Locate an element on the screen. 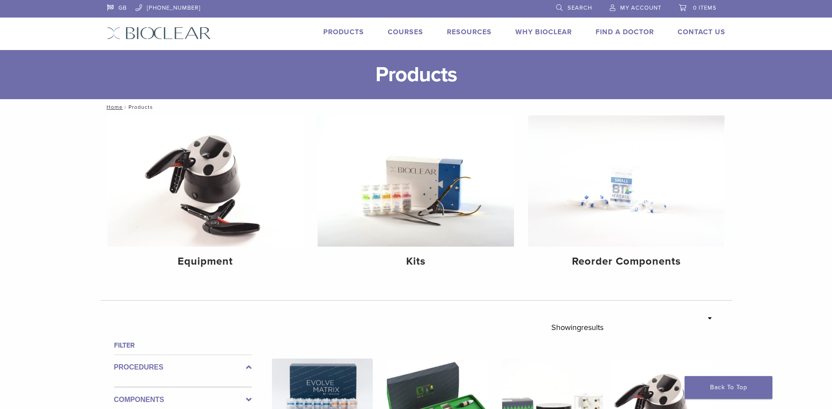 The height and width of the screenshot is (409, 832). h4: Equipment is located at coordinates (206, 262).